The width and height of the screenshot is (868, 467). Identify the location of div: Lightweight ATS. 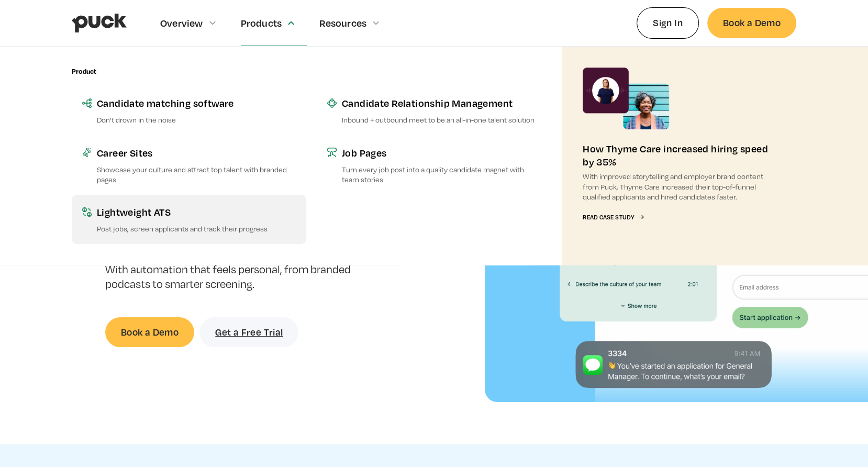
(196, 211).